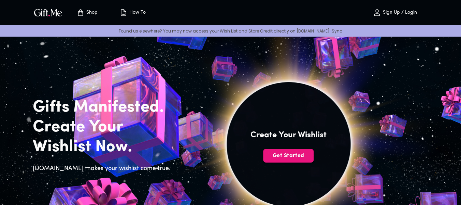  Describe the element at coordinates (289, 155) in the screenshot. I see `button: Get Started` at that location.